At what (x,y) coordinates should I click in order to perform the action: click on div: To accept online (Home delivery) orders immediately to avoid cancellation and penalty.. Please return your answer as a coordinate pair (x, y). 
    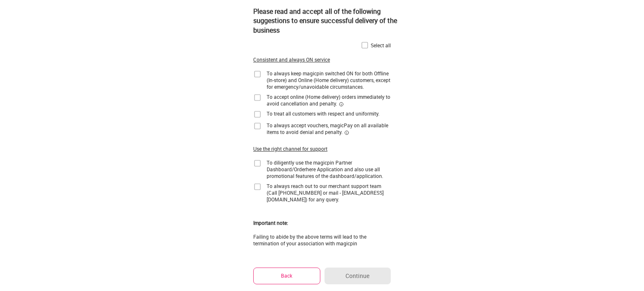
    Looking at the image, I should click on (329, 100).